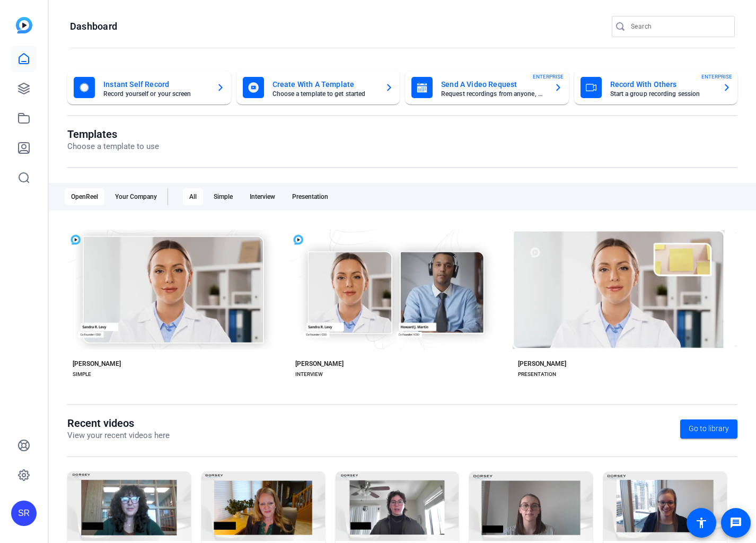 The image size is (756, 543). I want to click on div: Simple, so click(224, 196).